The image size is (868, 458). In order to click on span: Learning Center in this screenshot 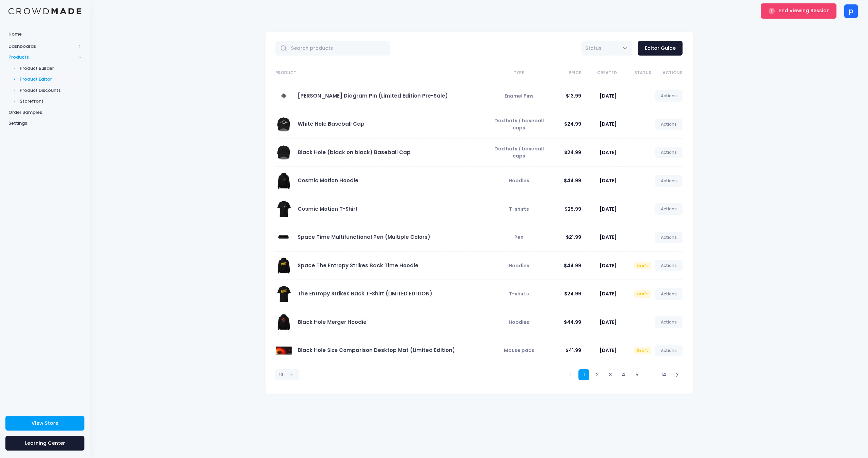, I will do `click(45, 443)`.